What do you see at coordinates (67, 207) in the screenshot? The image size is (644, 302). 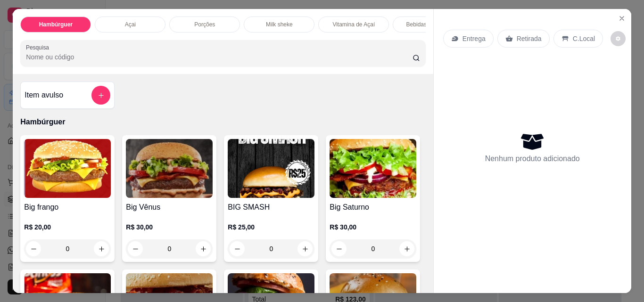 I see `h4: Big frango` at bounding box center [67, 207].